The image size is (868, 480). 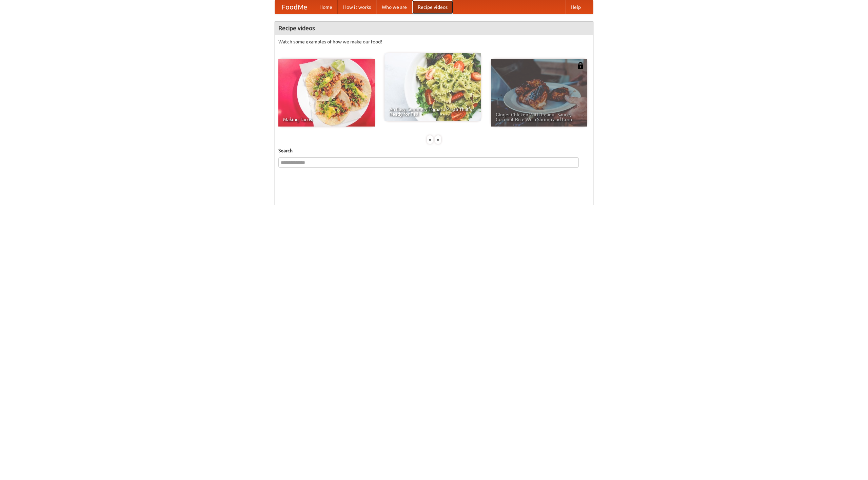 I want to click on img: 483408.png, so click(x=581, y=66).